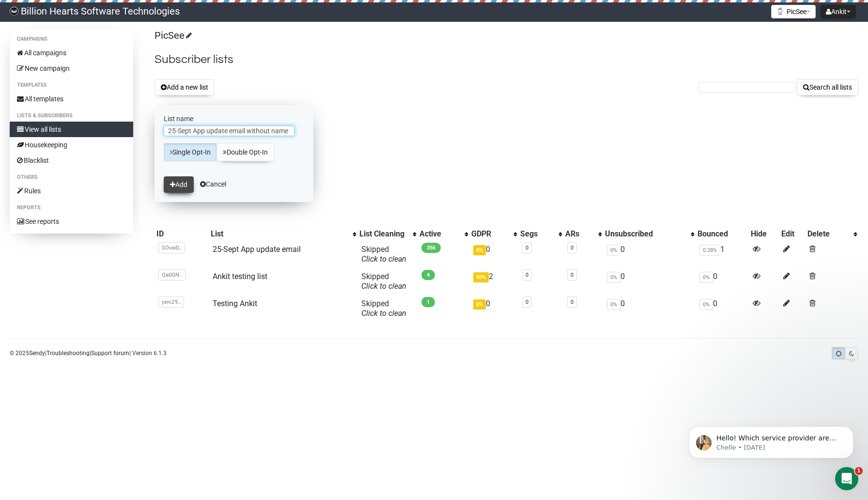  I want to click on th: Delete: No sort applied, activate to apply an ascending sort, so click(832, 234).